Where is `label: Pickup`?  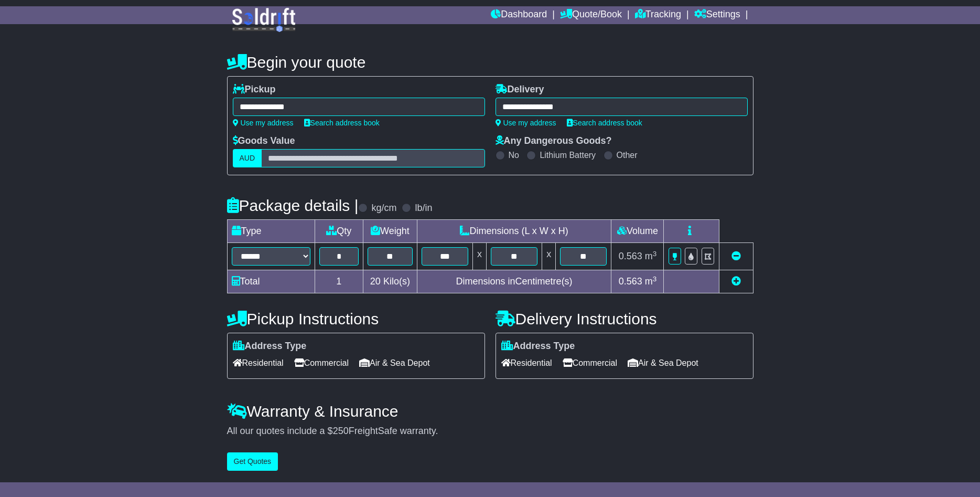
label: Pickup is located at coordinates (254, 90).